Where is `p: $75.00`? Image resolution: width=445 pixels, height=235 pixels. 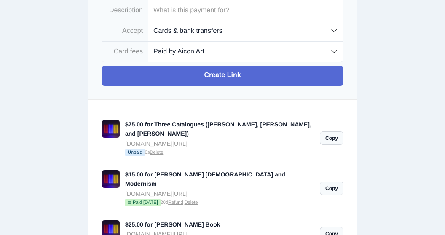 p: $75.00 is located at coordinates (241, 165).